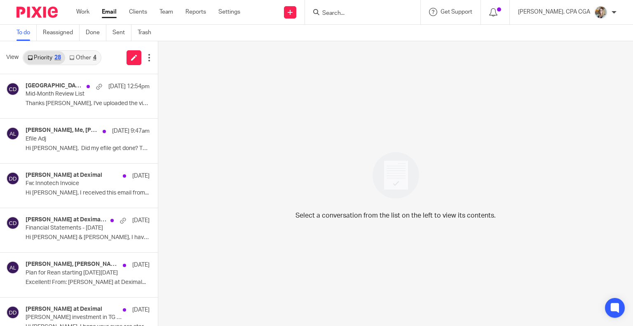  I want to click on a: Sent, so click(122, 33).